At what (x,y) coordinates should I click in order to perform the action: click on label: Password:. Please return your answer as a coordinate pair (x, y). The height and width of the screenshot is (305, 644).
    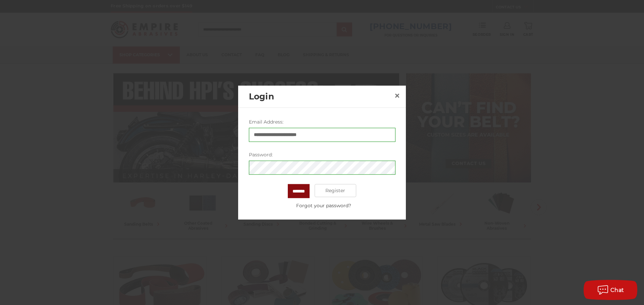
    Looking at the image, I should click on (322, 155).